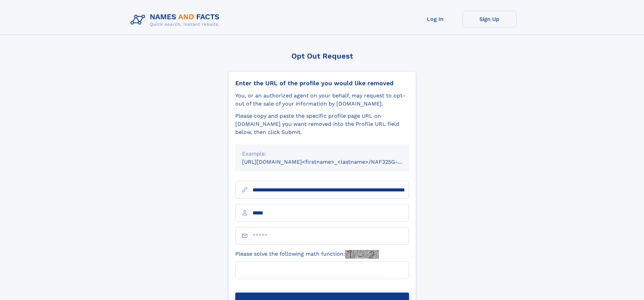 This screenshot has width=644, height=300. Describe the element at coordinates (322, 56) in the screenshot. I see `div: Opt Out Request` at that location.